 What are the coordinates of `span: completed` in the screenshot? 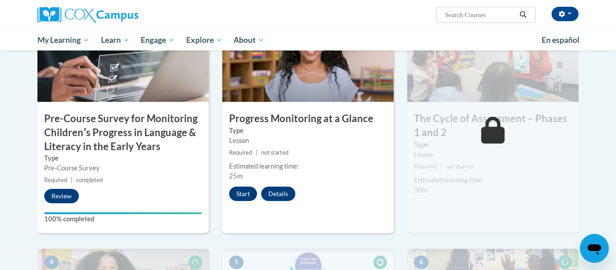 It's located at (89, 180).